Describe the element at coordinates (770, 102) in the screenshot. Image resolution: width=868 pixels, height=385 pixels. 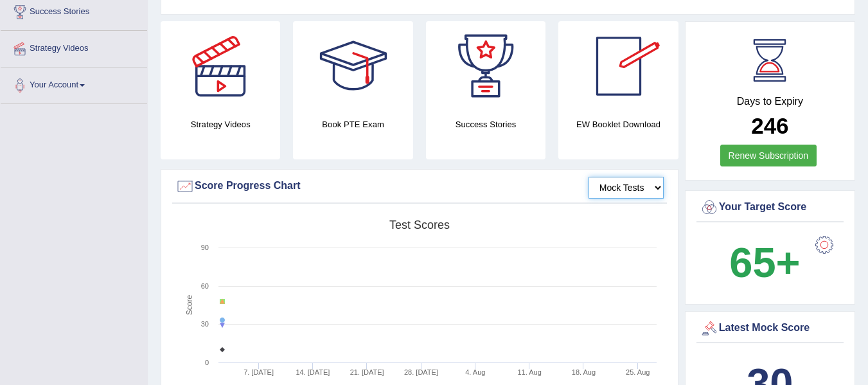
I see `h4: Days to Expiry` at that location.